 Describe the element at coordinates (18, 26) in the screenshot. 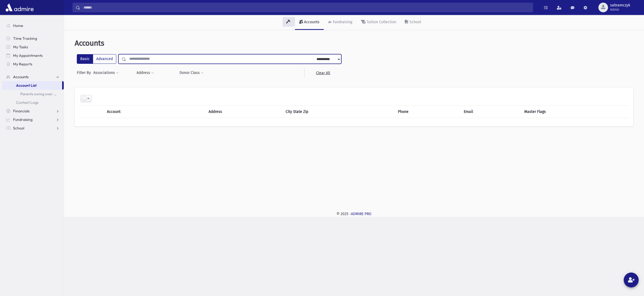

I see `span: Home` at that location.